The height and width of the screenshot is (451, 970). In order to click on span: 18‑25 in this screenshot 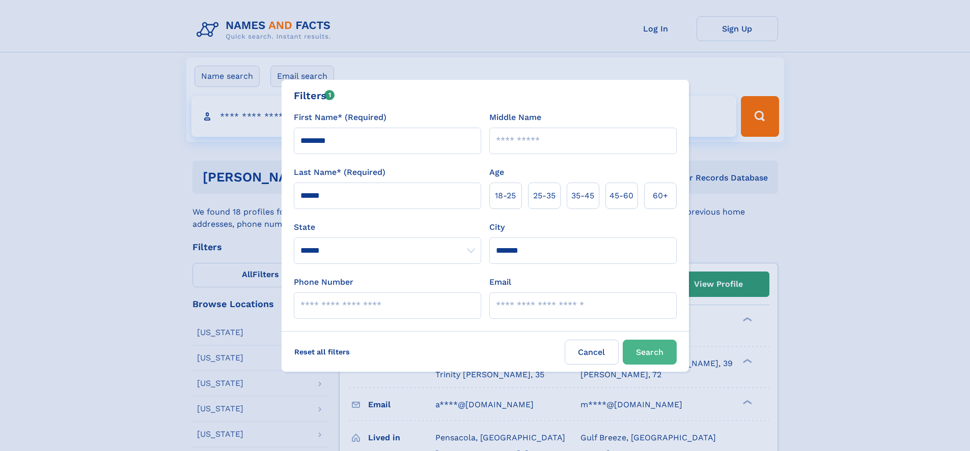, I will do `click(505, 196)`.